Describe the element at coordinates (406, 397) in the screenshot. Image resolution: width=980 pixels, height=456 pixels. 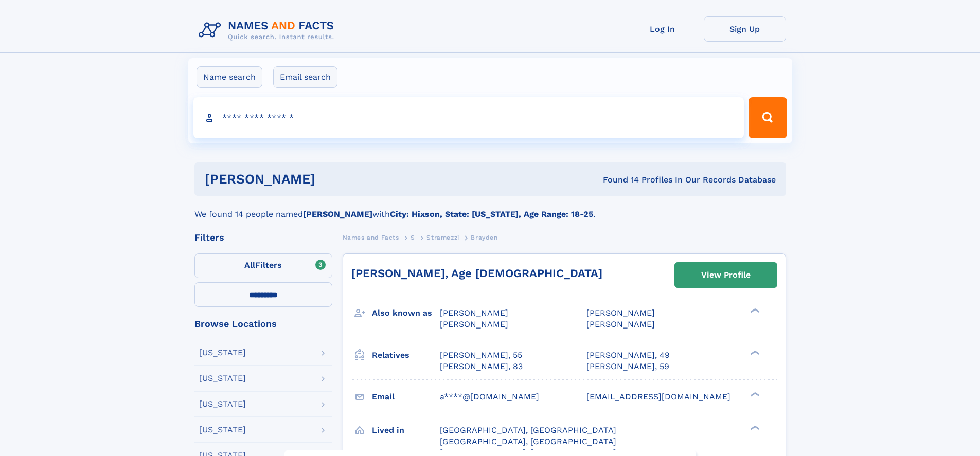
I see `h3: Email` at that location.